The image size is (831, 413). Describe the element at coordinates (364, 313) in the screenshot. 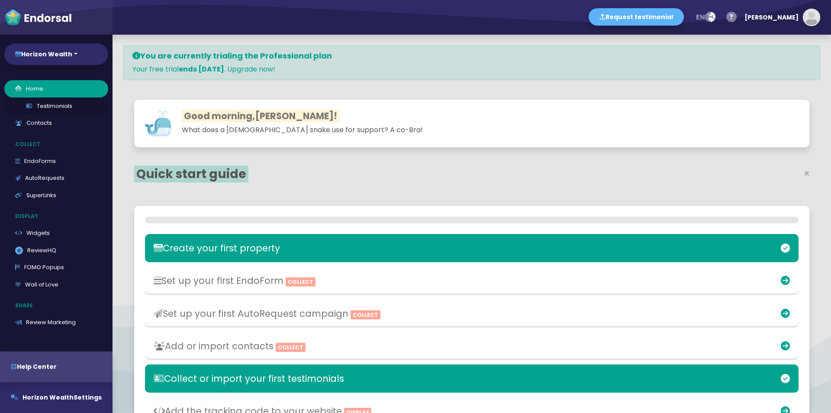

I see `h3: Set up your first AutoRequest campaign` at that location.